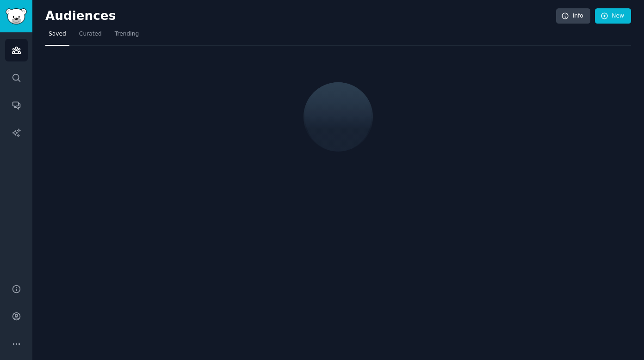  I want to click on a: Trending, so click(126, 36).